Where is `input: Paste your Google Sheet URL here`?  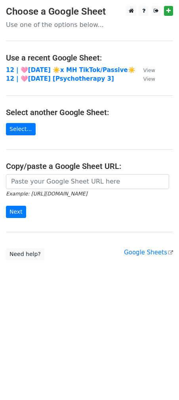 input: Paste your Google Sheet URL here is located at coordinates (87, 181).